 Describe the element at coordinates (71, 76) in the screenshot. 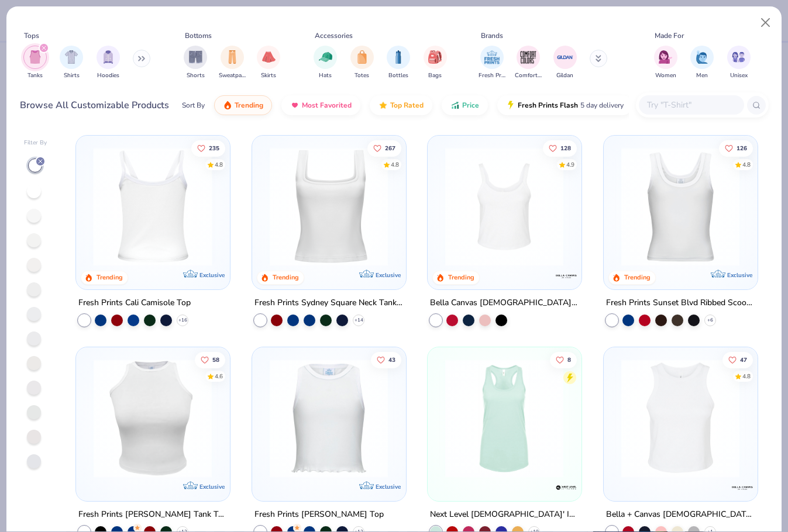

I see `span: Shirts` at that location.